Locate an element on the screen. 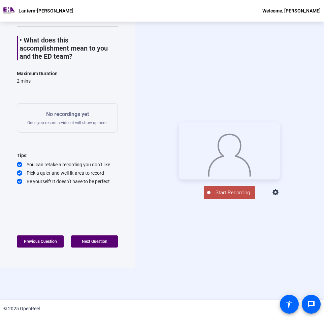  span: Start Recording is located at coordinates (233, 192).